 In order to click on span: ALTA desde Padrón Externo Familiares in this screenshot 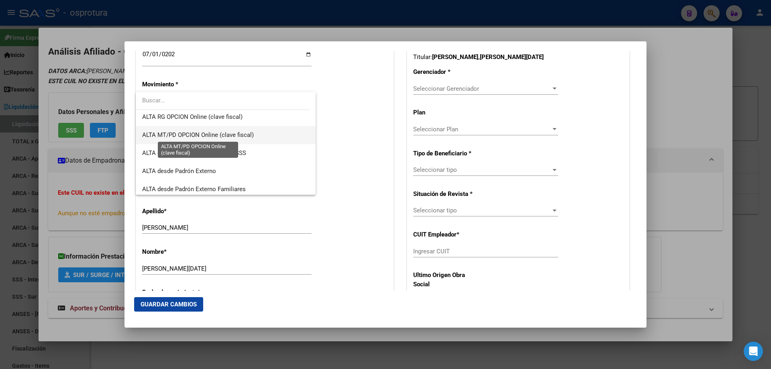, I will do `click(194, 189)`.